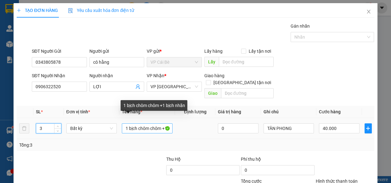  Describe the element at coordinates (37, 10) in the screenshot. I see `span: TẠO ĐƠN HÀNG` at that location.